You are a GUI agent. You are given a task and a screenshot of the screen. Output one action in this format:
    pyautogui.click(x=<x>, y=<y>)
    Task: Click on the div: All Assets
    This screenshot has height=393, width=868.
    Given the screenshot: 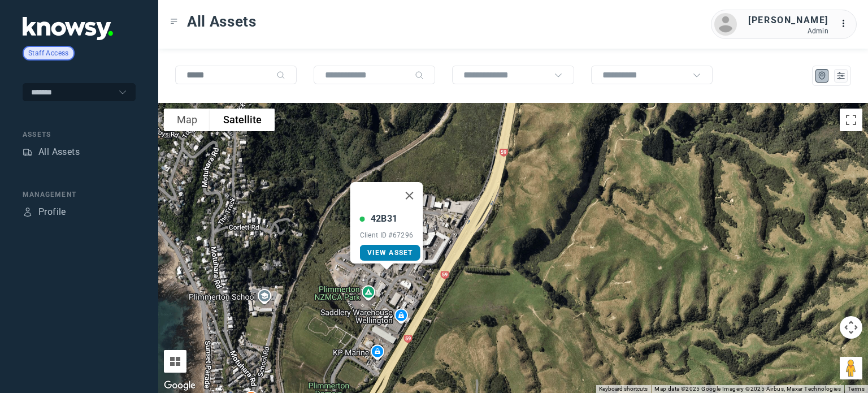 What is the action you would take?
    pyautogui.click(x=59, y=152)
    